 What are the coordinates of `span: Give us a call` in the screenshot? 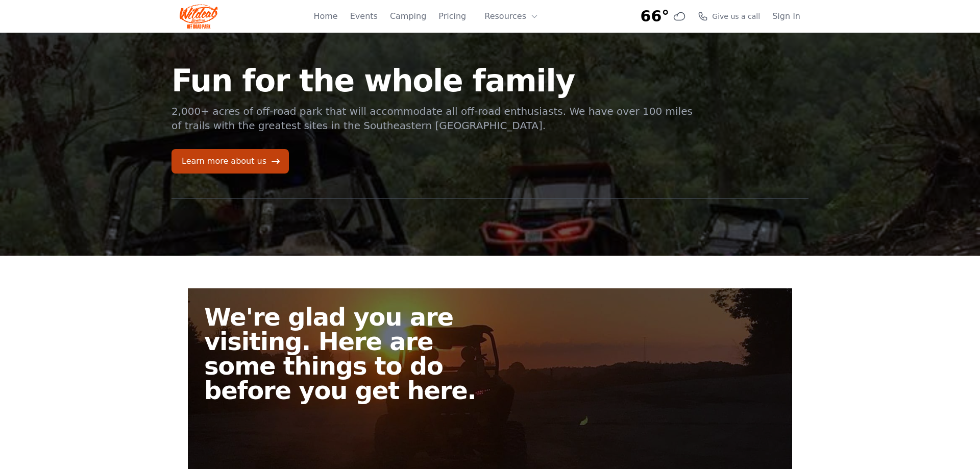 It's located at (737, 16).